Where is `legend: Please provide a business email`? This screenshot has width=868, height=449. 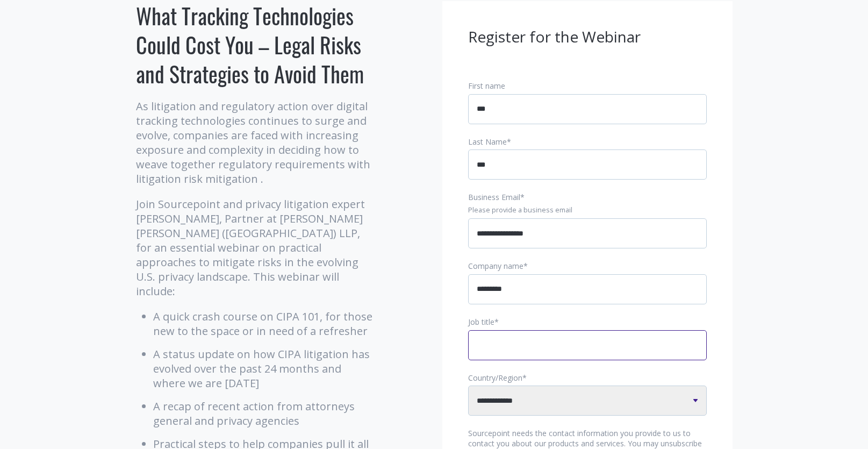 legend: Please provide a business email is located at coordinates (588, 210).